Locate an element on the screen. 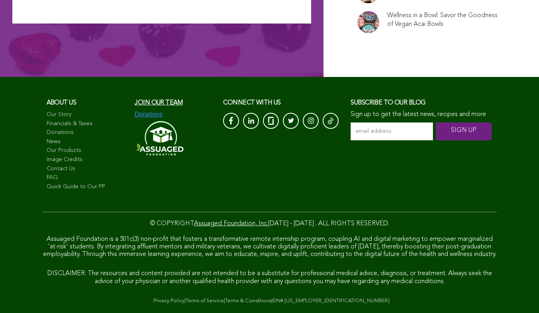 The height and width of the screenshot is (313, 539). span: CONNECT with us is located at coordinates (252, 103).